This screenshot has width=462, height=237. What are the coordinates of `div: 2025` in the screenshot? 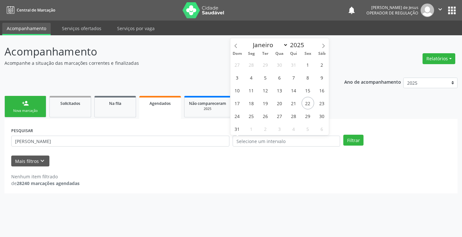 It's located at (207, 109).